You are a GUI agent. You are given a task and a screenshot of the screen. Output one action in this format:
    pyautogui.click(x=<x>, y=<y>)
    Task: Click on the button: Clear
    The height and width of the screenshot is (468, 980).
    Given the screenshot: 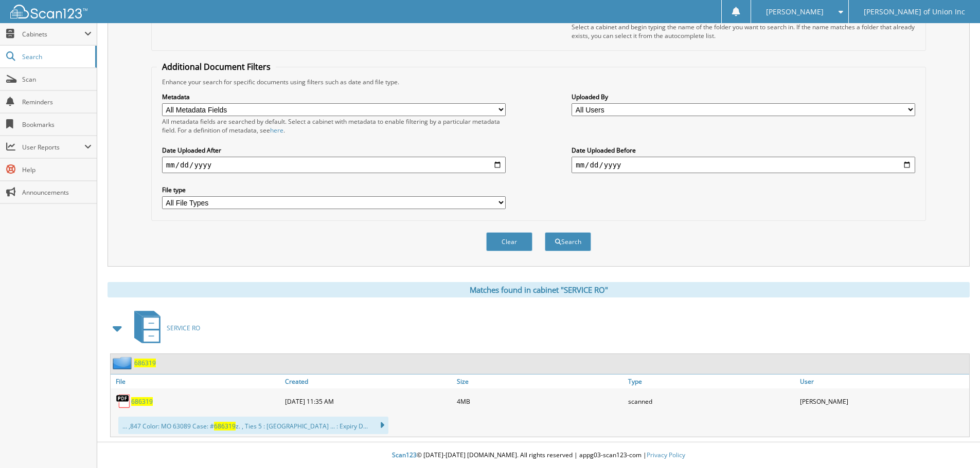 What is the action you would take?
    pyautogui.click(x=509, y=242)
    